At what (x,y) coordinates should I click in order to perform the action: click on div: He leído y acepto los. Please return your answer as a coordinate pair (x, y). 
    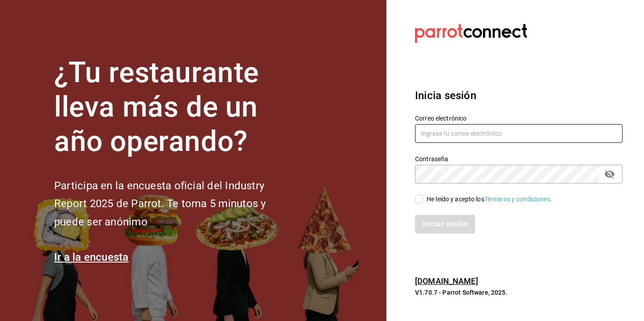
    Looking at the image, I should click on (489, 199).